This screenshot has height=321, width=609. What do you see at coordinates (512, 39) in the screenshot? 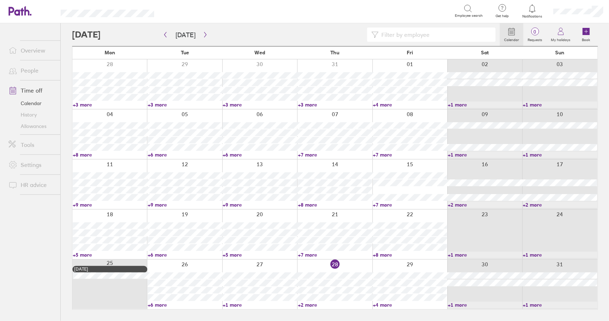
I see `label: Calendar` at bounding box center [512, 39].